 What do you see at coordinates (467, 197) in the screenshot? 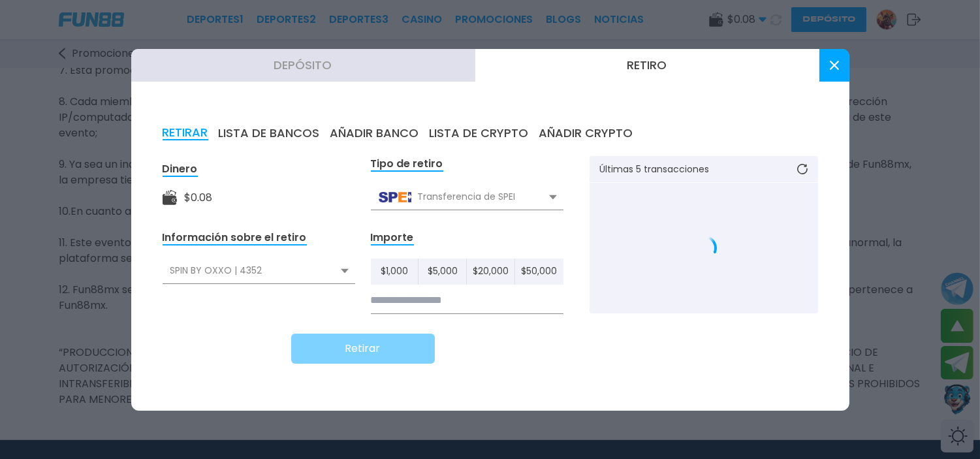
I see `div: Transferencia de SPEI` at bounding box center [467, 197].